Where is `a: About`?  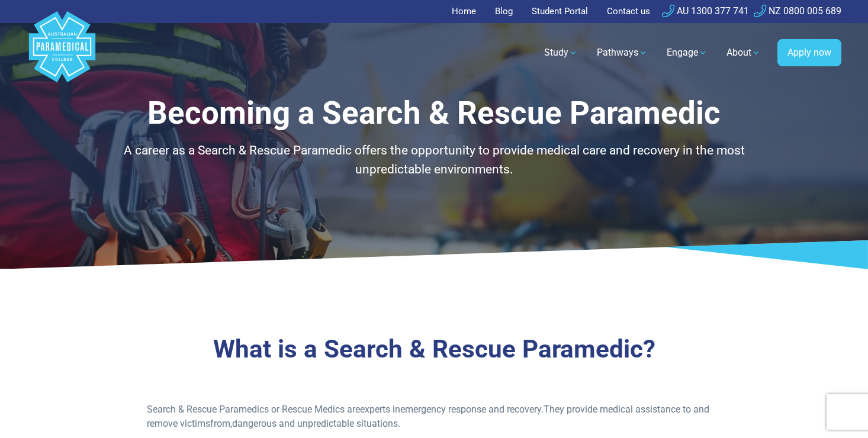
a: About is located at coordinates (743, 53).